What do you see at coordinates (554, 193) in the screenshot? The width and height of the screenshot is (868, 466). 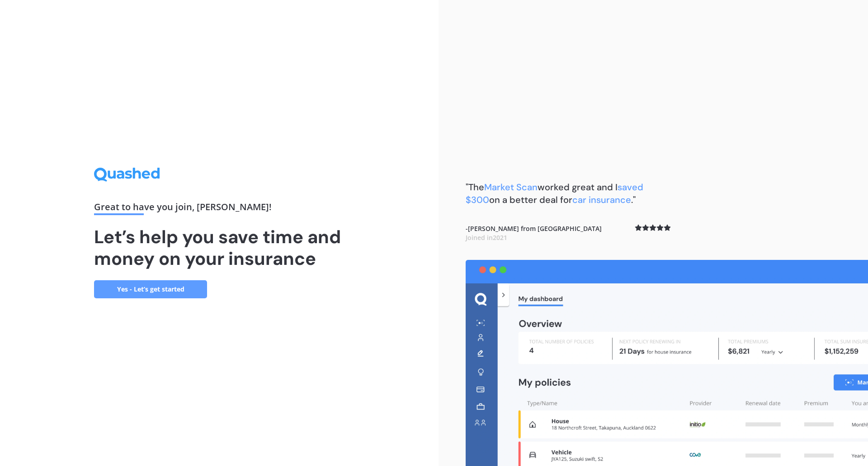 I see `span: saved $300` at bounding box center [554, 193].